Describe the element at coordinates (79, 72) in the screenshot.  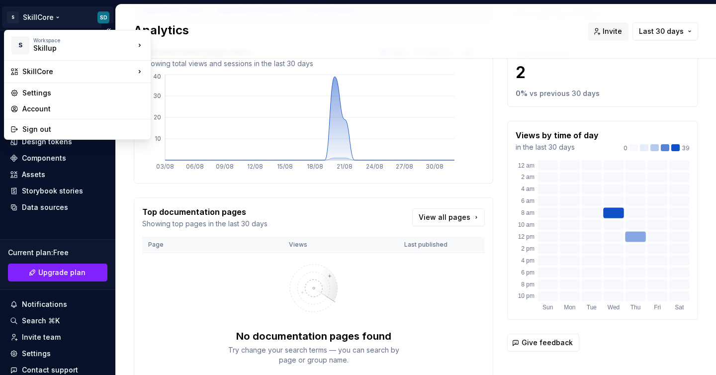
I see `div: SkillCore` at that location.